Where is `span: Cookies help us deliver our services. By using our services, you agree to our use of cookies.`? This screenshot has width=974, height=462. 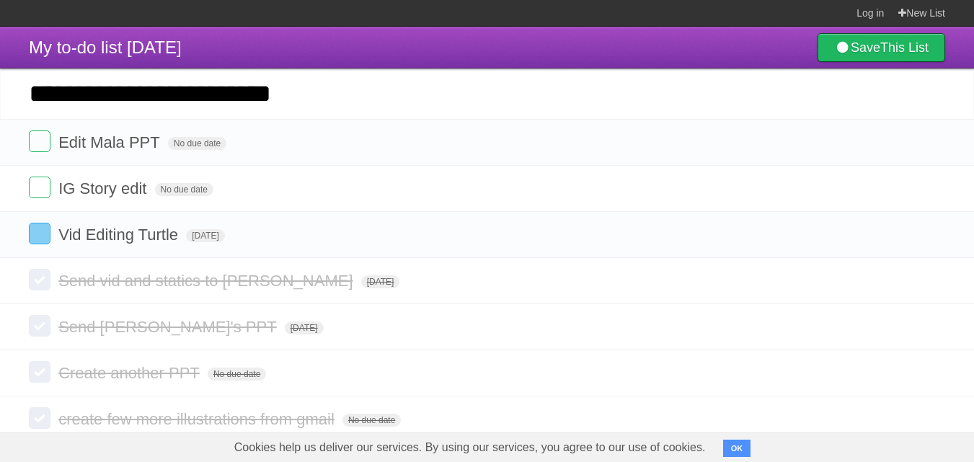
span: Cookies help us deliver our services. By using our services, you agree to our use of cookies. is located at coordinates (470, 448).